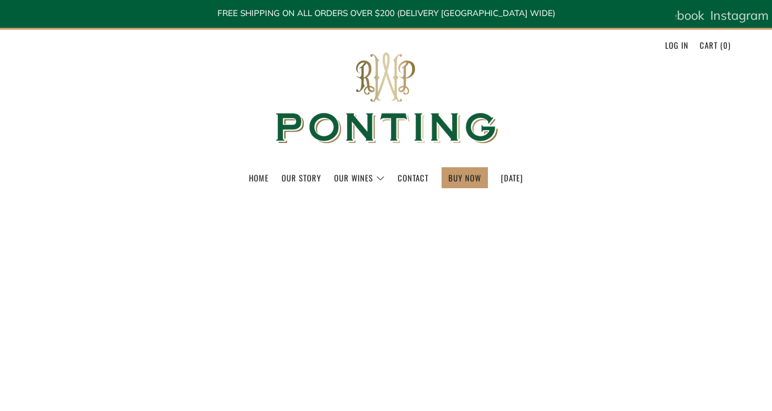 The height and width of the screenshot is (411, 772). What do you see at coordinates (677, 45) in the screenshot?
I see `a: Log in` at bounding box center [677, 45].